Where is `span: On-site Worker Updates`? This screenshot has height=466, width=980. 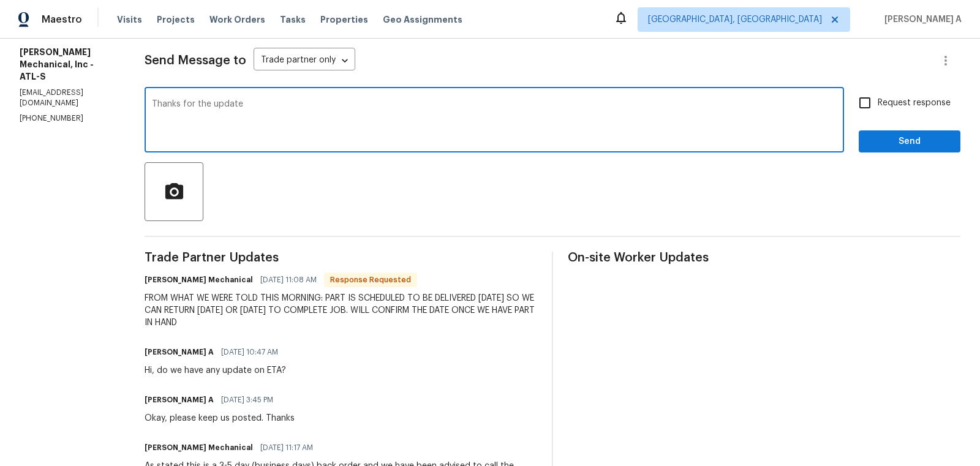 span: On-site Worker Updates is located at coordinates (764, 257).